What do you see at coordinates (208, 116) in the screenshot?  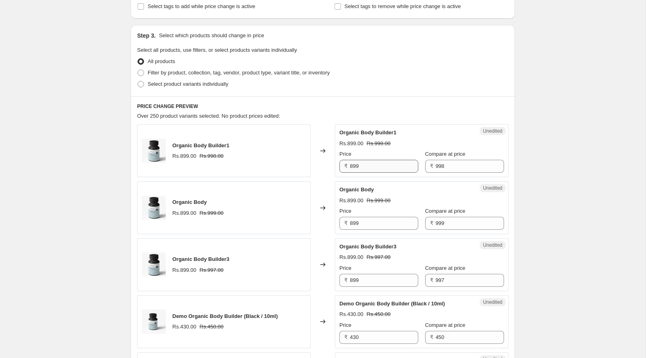 I see `span: Over 250 product variants selected. No product prices edited:` at bounding box center [208, 116].